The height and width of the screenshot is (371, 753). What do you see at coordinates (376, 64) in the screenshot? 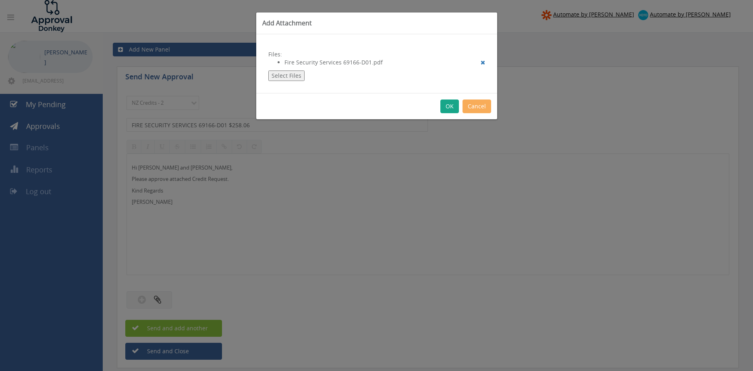
I see `div: Files:` at bounding box center [376, 64].